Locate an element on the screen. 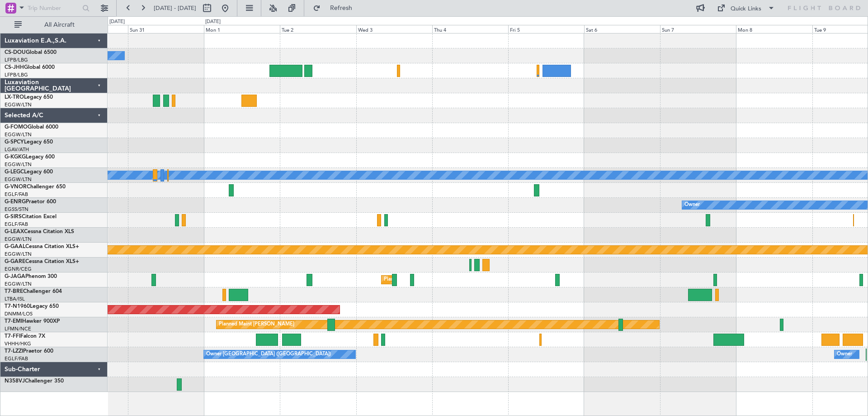 This screenshot has height=416, width=868. span: G-GAAL is located at coordinates (15, 247).